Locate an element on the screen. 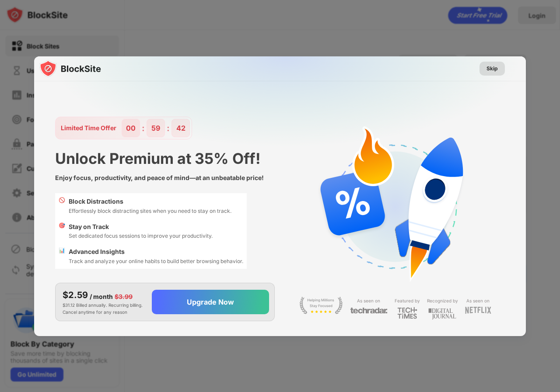 This screenshot has width=560, height=392. div: Advanced Insights is located at coordinates (156, 252).